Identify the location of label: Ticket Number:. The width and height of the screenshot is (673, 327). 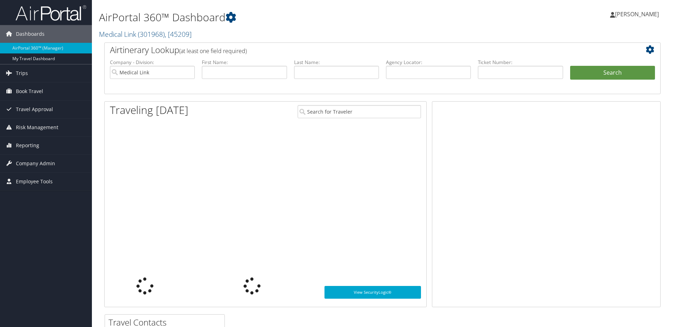
(520, 62).